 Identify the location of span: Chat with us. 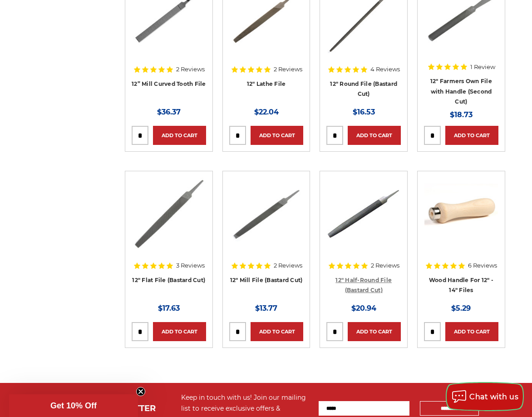
(494, 397).